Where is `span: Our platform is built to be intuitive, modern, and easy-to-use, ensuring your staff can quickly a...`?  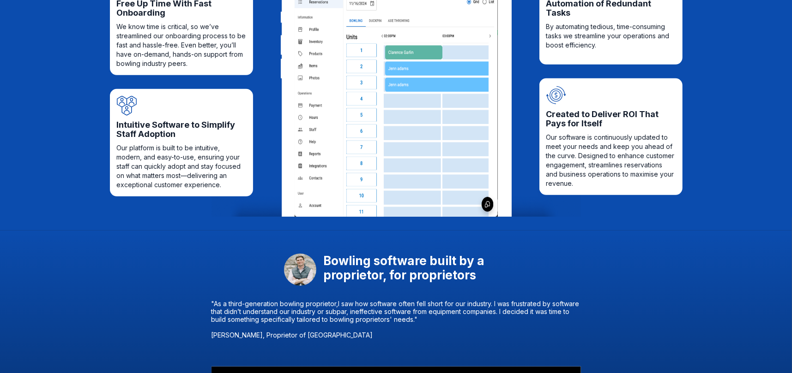
span: Our platform is built to be intuitive, modern, and easy-to-use, ensuring your staff can quickly a... is located at coordinates (181, 167).